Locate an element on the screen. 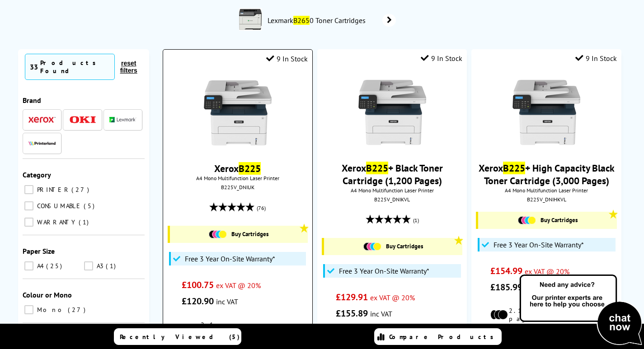 The width and height of the screenshot is (644, 349). a: Compare Products is located at coordinates (438, 336).